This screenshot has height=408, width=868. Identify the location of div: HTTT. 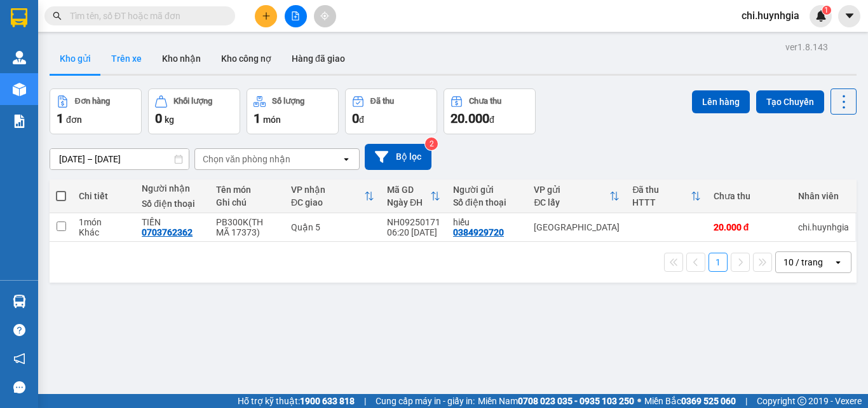
(661, 202).